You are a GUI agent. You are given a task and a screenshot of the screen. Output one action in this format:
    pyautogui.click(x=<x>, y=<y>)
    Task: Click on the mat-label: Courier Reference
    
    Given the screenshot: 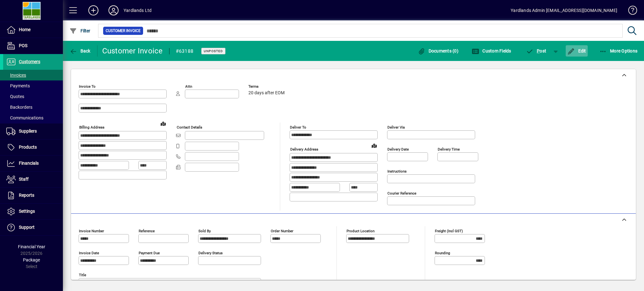 What is the action you would take?
    pyautogui.click(x=402, y=193)
    